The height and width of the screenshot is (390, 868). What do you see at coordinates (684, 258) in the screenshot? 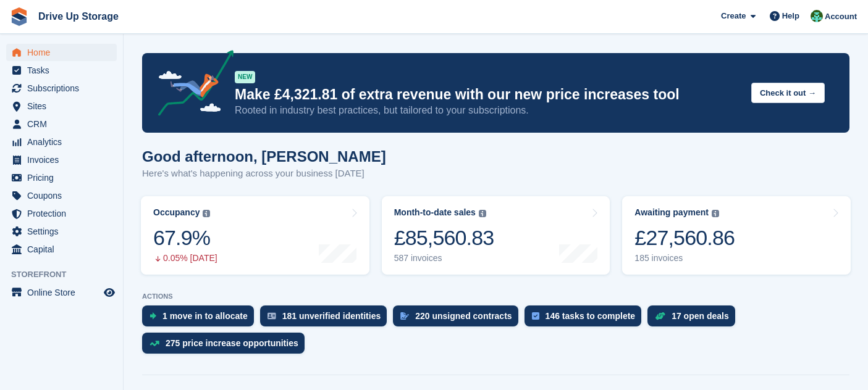
I see `div: 185 invoices` at bounding box center [684, 258].